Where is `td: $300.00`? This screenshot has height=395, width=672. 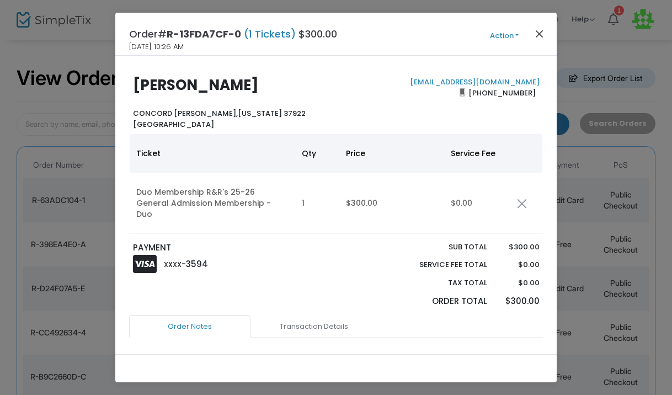
td: $300.00 is located at coordinates (392, 203).